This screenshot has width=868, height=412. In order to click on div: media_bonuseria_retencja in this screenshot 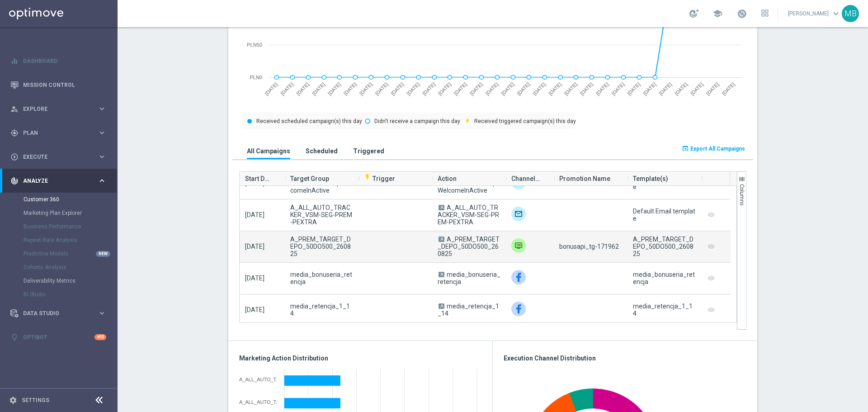, I will do `click(664, 278)`.